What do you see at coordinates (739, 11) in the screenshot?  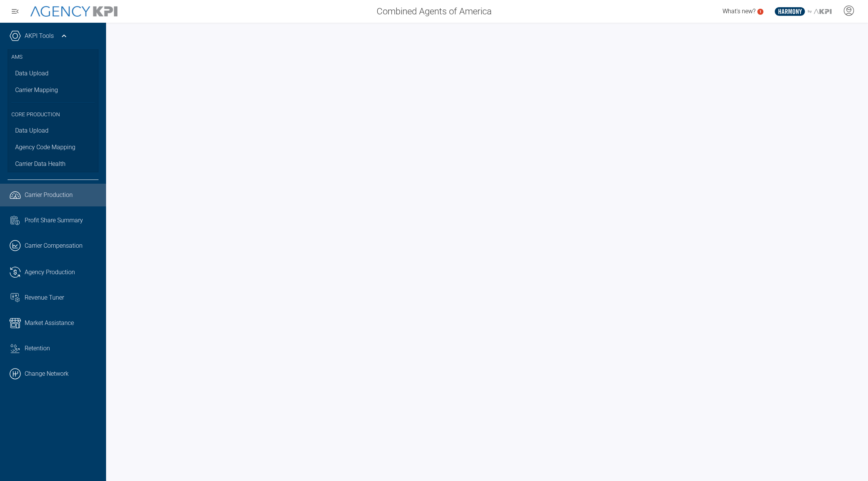 I see `span: What's new?` at bounding box center [739, 11].